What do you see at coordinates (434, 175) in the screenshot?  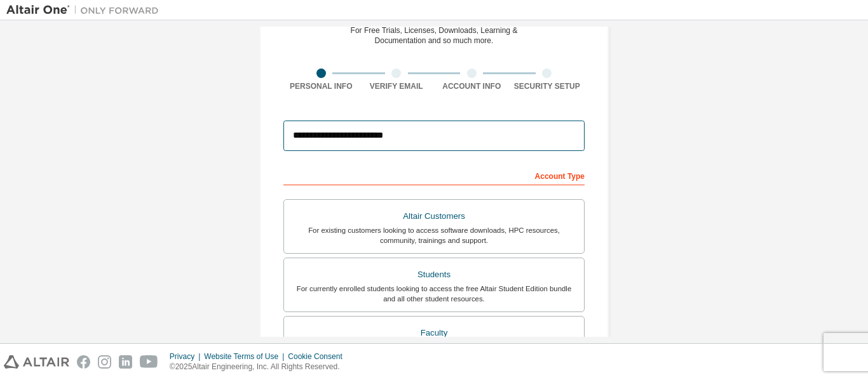 I see `div: Account Type` at bounding box center [434, 175].